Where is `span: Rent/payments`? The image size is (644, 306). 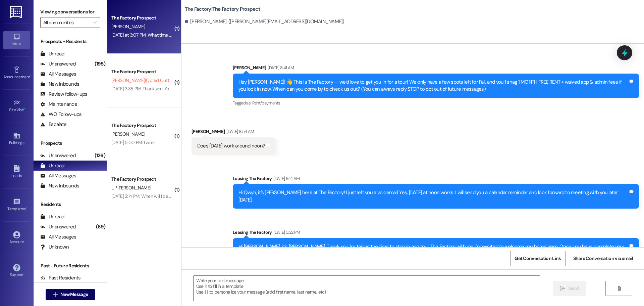
span: Rent/payments is located at coordinates (266, 103).